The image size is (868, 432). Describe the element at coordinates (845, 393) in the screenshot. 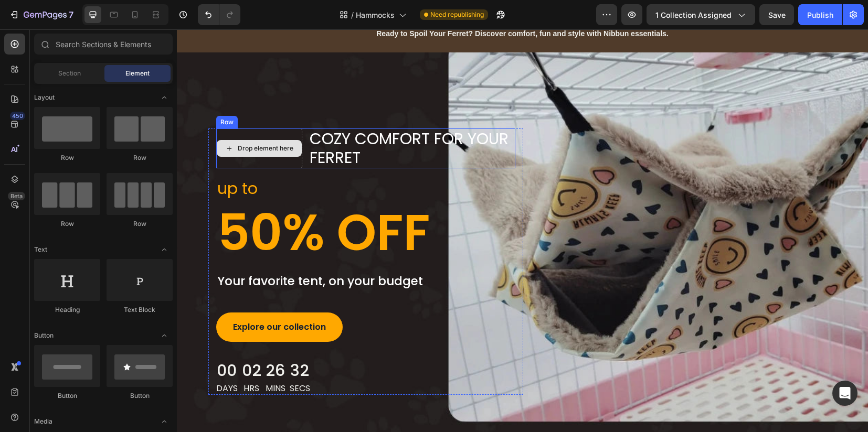

I see `div: Open Intercom Messenger` at that location.